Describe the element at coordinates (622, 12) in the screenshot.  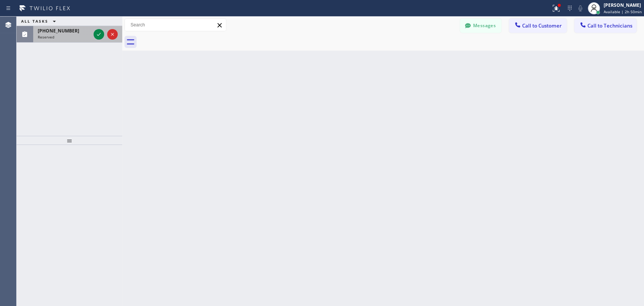
I see `span: Available | 2h 50min` at that location.